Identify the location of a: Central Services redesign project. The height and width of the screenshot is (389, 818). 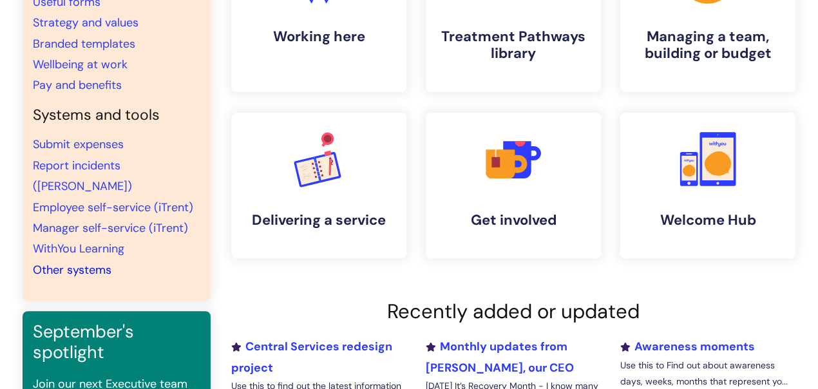
(312, 357).